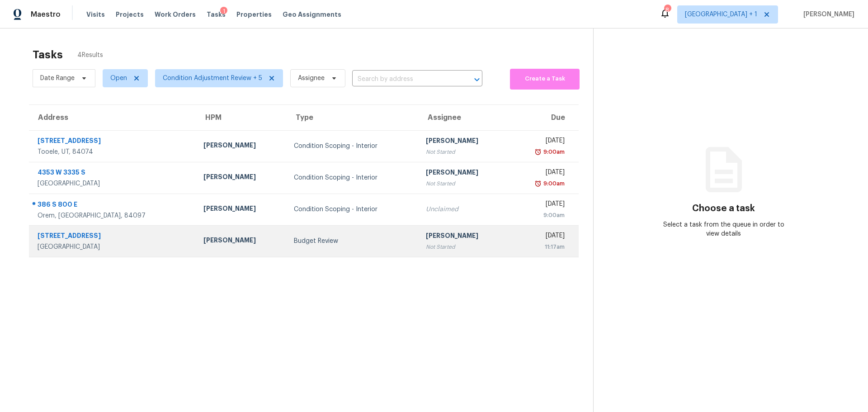 The height and width of the screenshot is (412, 868). Describe the element at coordinates (254, 15) in the screenshot. I see `span: Properties` at that location.